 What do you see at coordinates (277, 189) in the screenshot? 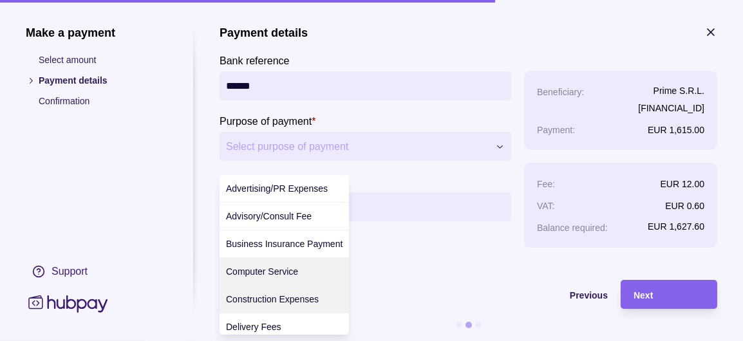
I see `span: Advertising/PR Expenses` at bounding box center [277, 189].